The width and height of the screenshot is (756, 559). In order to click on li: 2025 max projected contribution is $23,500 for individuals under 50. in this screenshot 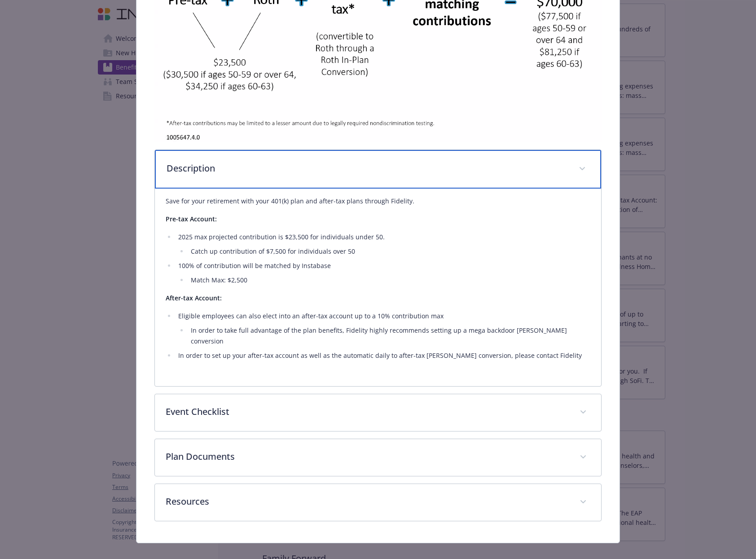, I will do `click(383, 244)`.